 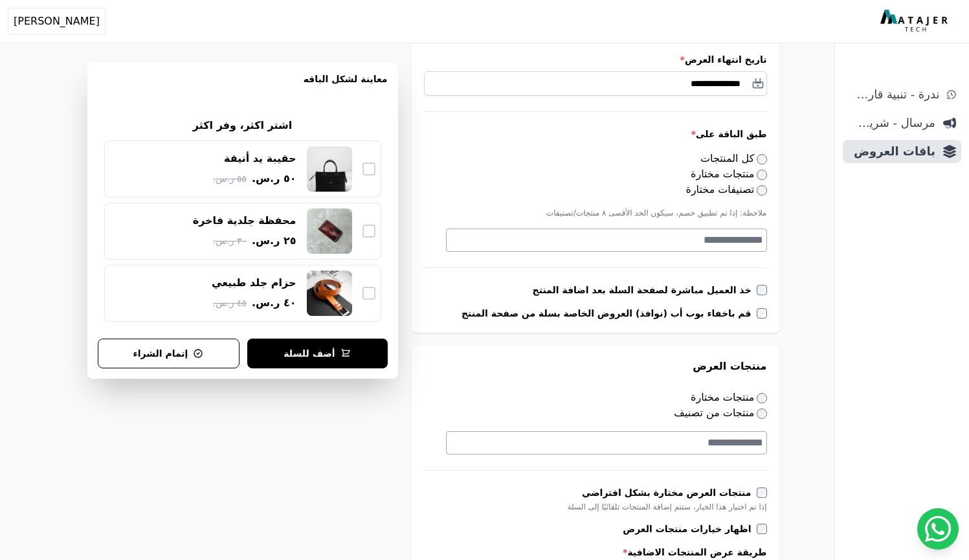 I want to click on h3: منتجات العرض, so click(x=595, y=366).